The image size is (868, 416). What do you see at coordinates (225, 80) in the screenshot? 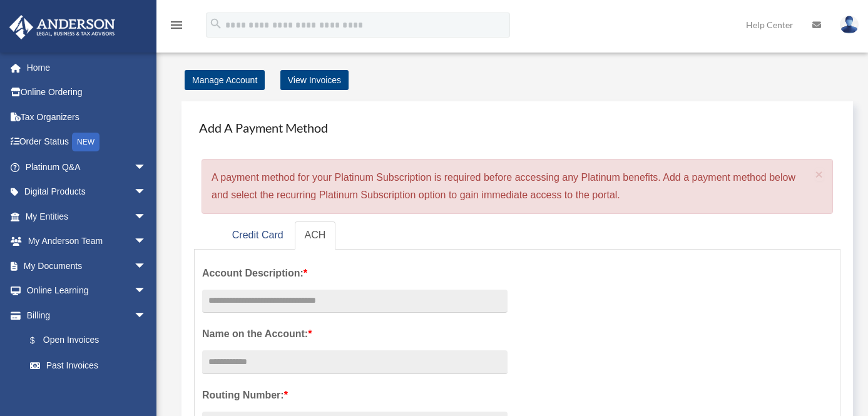
I see `a: Manage Account` at bounding box center [225, 80].